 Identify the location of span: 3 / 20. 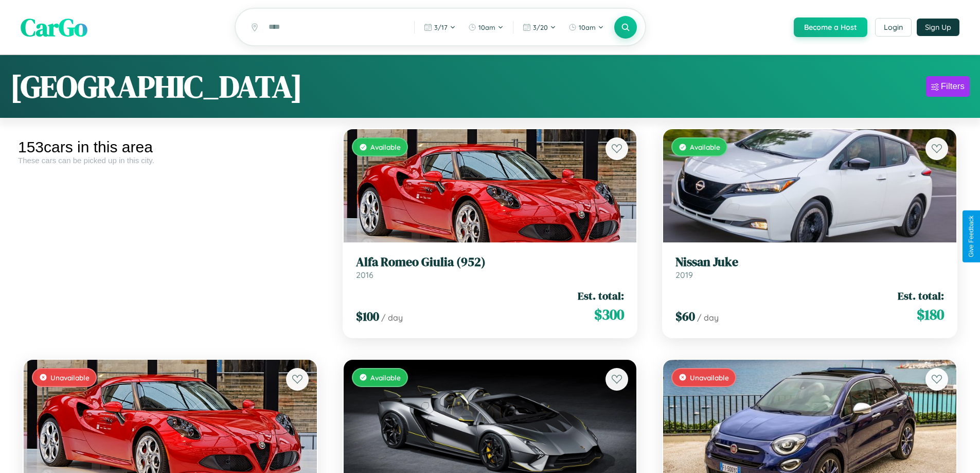
(540, 27).